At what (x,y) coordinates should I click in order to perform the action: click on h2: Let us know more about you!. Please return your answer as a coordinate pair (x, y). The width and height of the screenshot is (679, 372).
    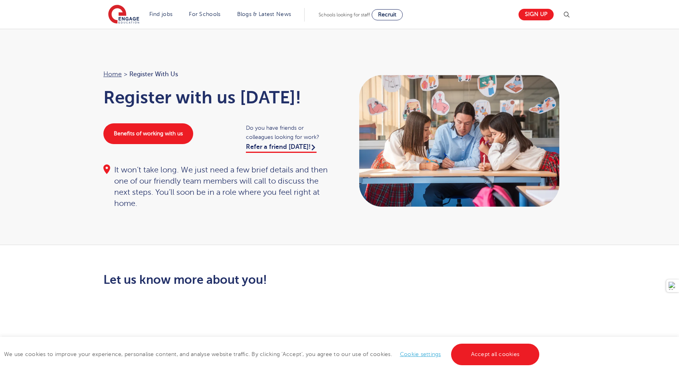
    Looking at the image, I should click on (259, 280).